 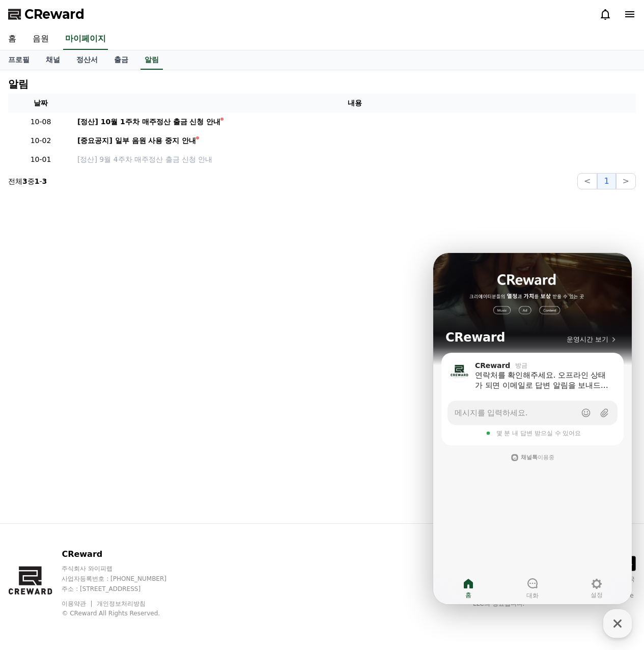 What do you see at coordinates (355, 159) in the screenshot?
I see `p: [정산] 9월 4주차 매주정산 출금 신청 안내` at bounding box center [355, 159].